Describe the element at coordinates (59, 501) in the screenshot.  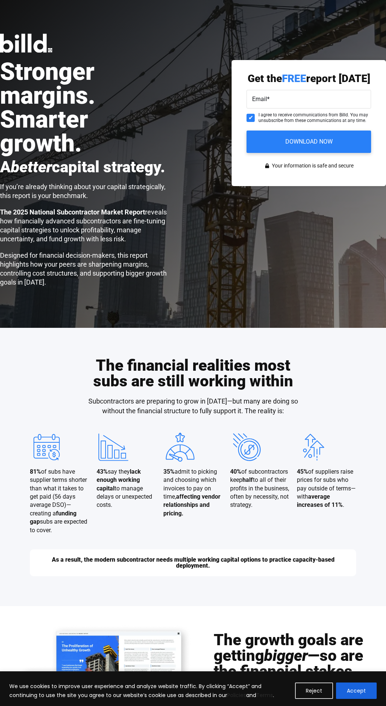
I see `p: of subs have supplier terms shorter than what it takes to get paid (56 days average DSO)—creating...` at that location.